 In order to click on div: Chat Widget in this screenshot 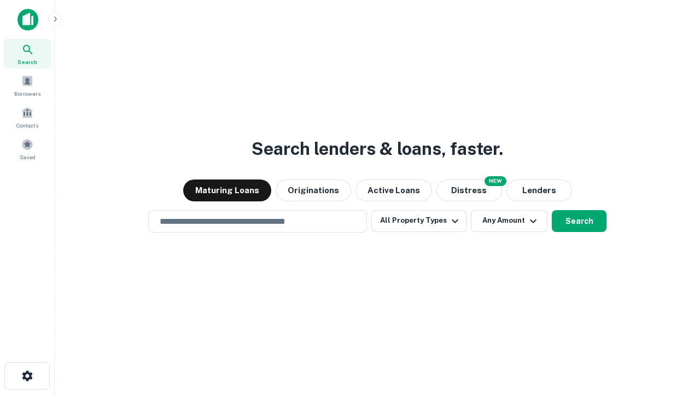, I will do `click(672, 332)`.